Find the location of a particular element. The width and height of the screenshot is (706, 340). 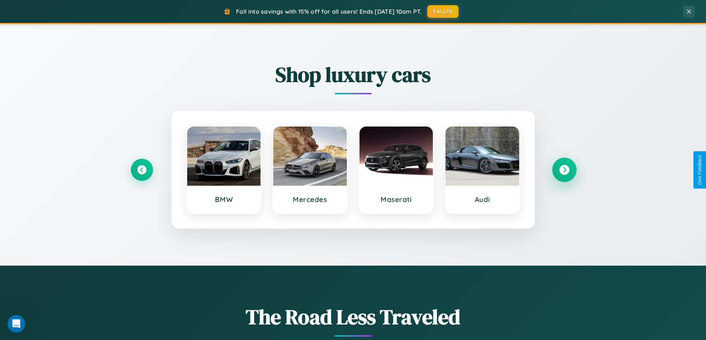

h1: The Road Less Traveled is located at coordinates (353, 317).